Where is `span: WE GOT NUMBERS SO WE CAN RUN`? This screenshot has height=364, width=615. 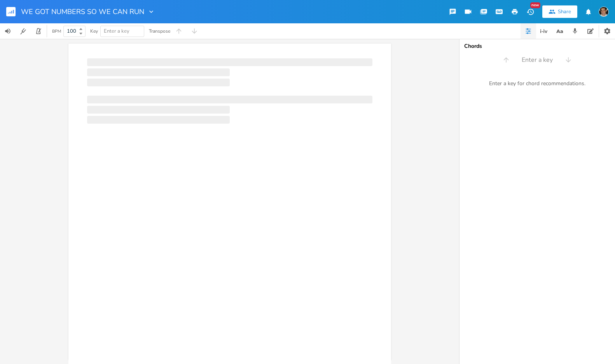 span: WE GOT NUMBERS SO WE CAN RUN is located at coordinates (82, 11).